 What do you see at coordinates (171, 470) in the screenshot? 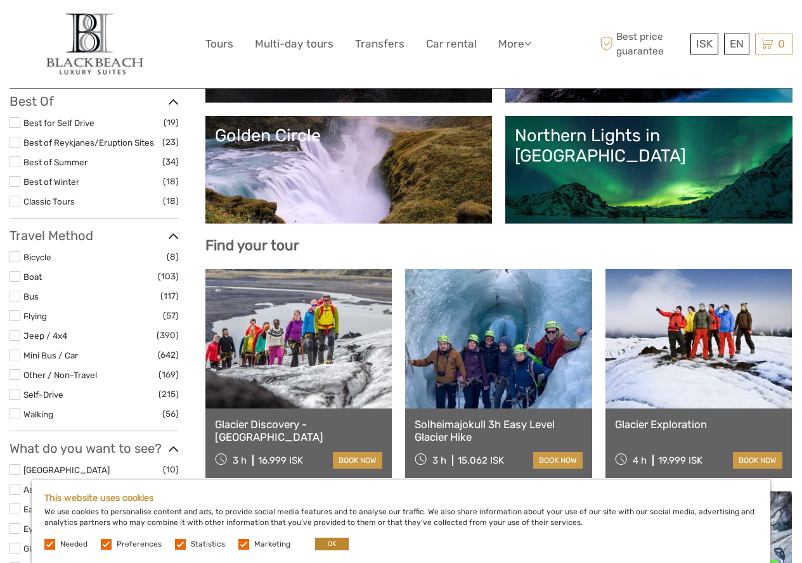
I see `span: (10)` at bounding box center [171, 470].